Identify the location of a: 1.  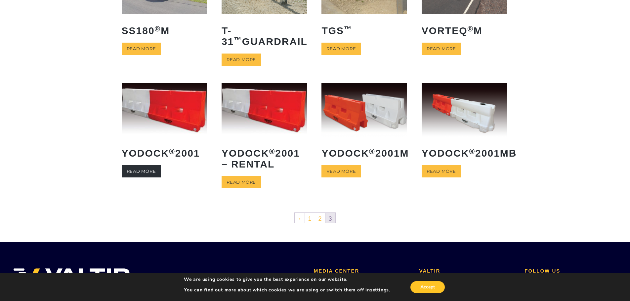
(310, 218).